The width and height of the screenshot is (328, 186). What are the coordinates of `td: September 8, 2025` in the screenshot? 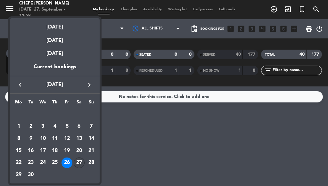 It's located at (19, 139).